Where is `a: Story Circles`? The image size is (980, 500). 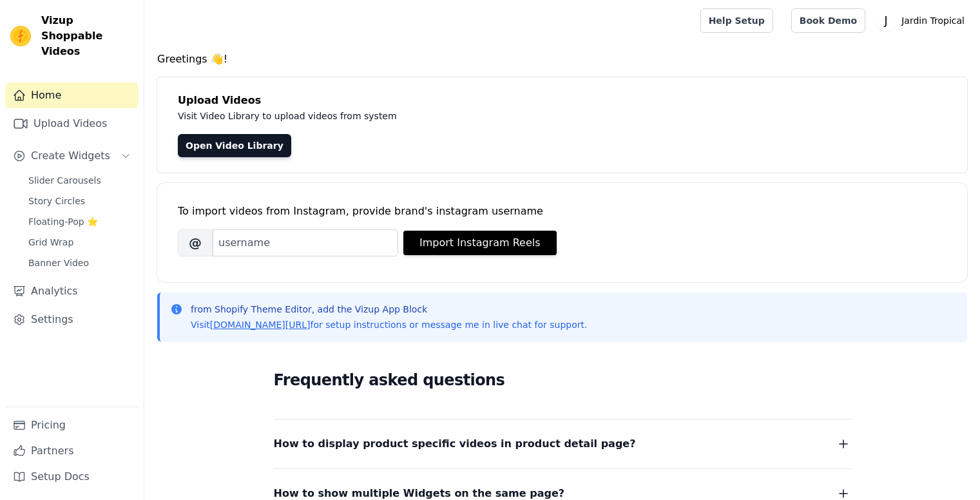
a: Story Circles is located at coordinates (79, 201).